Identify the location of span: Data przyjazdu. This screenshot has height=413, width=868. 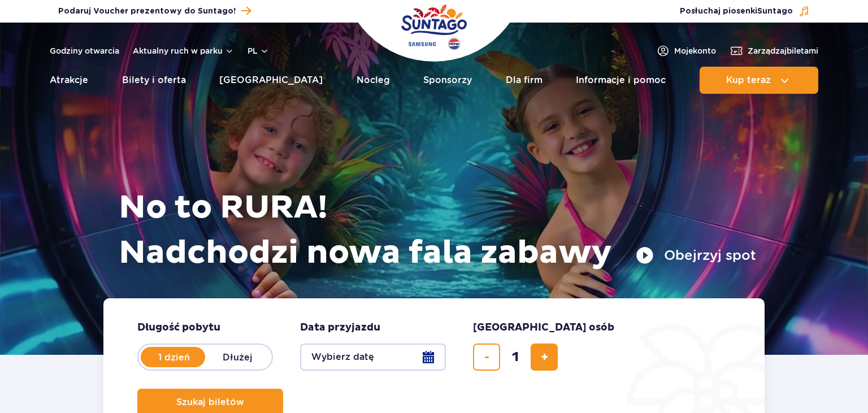
(340, 328).